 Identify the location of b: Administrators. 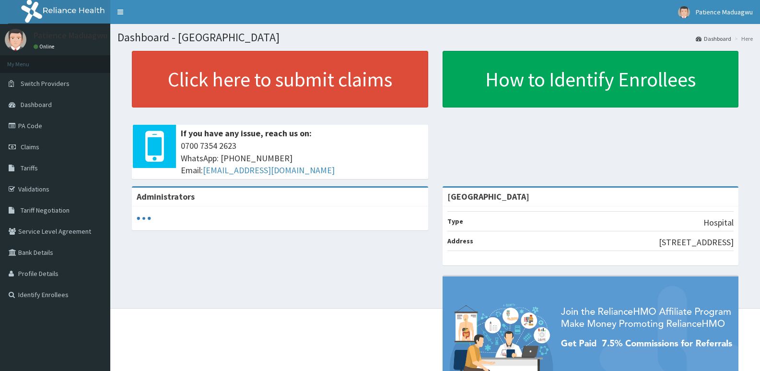
(166, 196).